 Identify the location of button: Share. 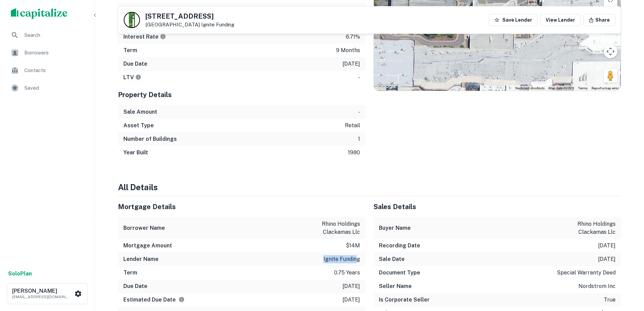
(599, 20).